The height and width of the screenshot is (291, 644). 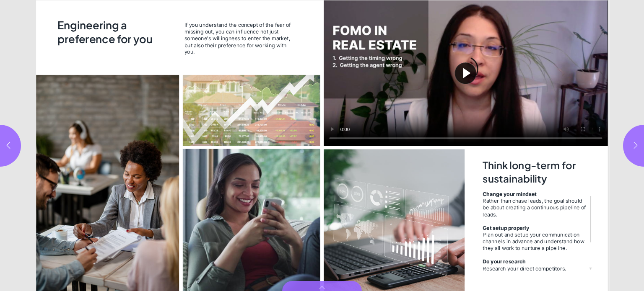 I want to click on div: Plan out and setup your communication channels in advance and understand how they all work to nur..., so click(x=535, y=241).